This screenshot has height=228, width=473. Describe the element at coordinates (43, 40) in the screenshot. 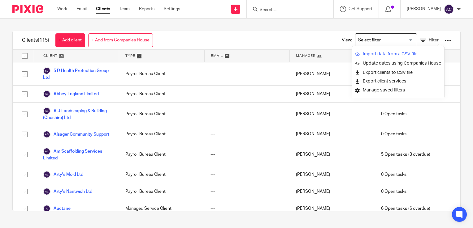

I see `span: (115)` at that location.